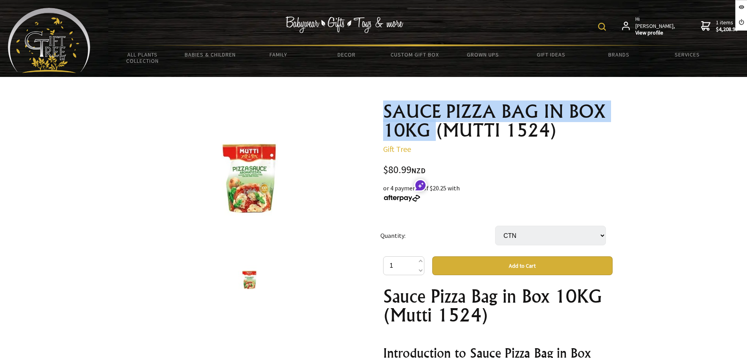 This screenshot has height=358, width=747. I want to click on td: Quantity:, so click(438, 236).